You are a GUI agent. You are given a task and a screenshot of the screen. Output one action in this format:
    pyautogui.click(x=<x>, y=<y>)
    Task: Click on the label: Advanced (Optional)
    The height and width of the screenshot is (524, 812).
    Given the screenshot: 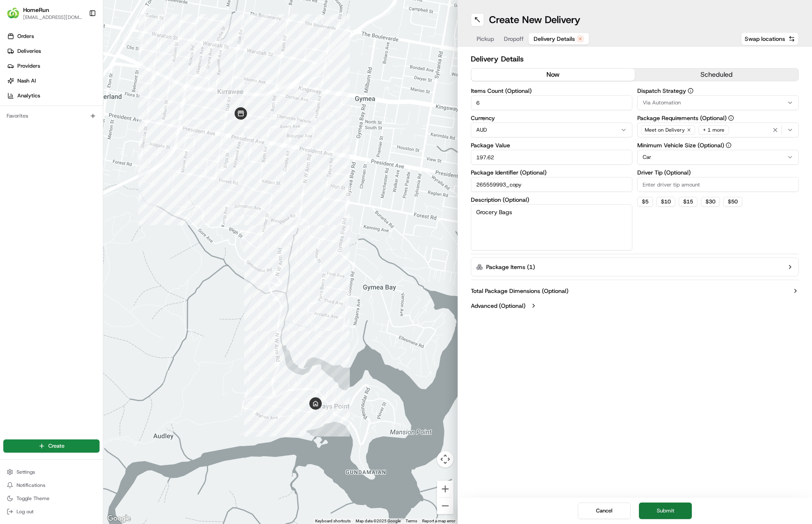 What is the action you would take?
    pyautogui.click(x=498, y=306)
    